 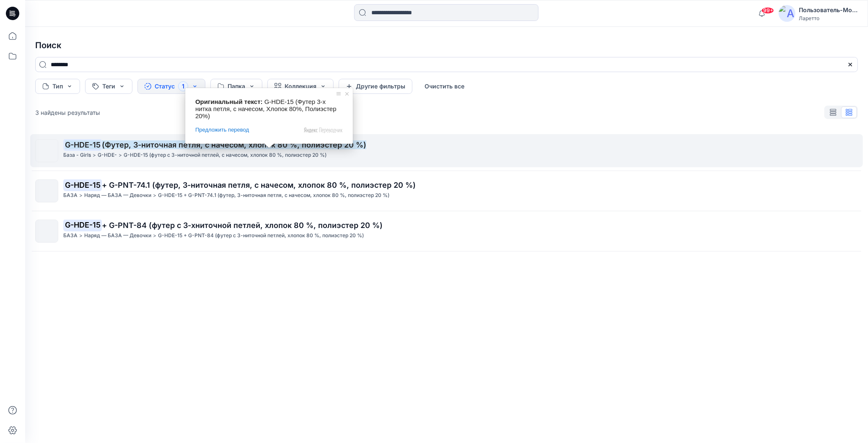 What do you see at coordinates (259, 185) in the screenshot?
I see `ya-tr-span: + G-PNT-74.1 (футер, 3-ниточная петля, с начесом, хлопок 80 %, полиэстер 20 %)` at bounding box center [259, 185].